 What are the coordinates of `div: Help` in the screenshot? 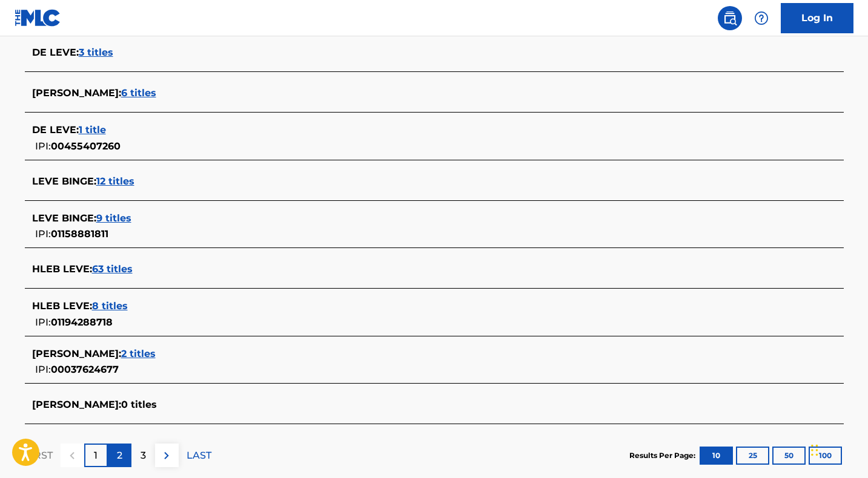 It's located at (761, 18).